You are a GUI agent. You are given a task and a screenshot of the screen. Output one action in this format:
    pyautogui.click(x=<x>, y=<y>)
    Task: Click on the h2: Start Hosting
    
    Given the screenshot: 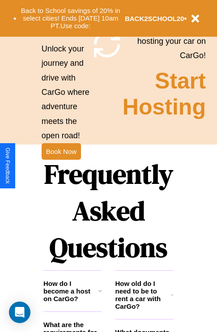 What is the action you would take?
    pyautogui.click(x=164, y=94)
    